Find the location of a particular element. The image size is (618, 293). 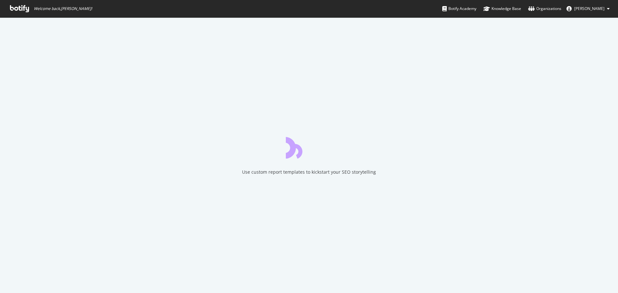

div: Organizations is located at coordinates (545, 9).